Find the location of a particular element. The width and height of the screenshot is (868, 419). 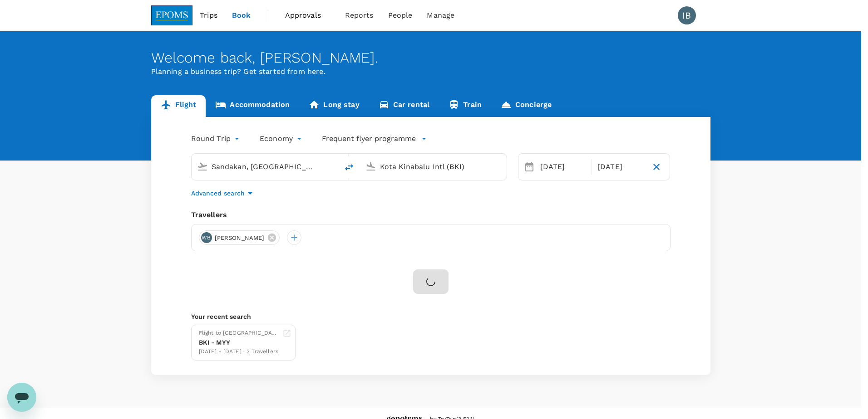

span: Approvals is located at coordinates (308, 16).